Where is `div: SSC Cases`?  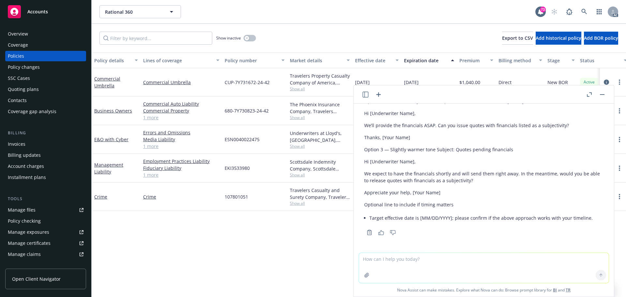
div: SSC Cases is located at coordinates (19, 78).